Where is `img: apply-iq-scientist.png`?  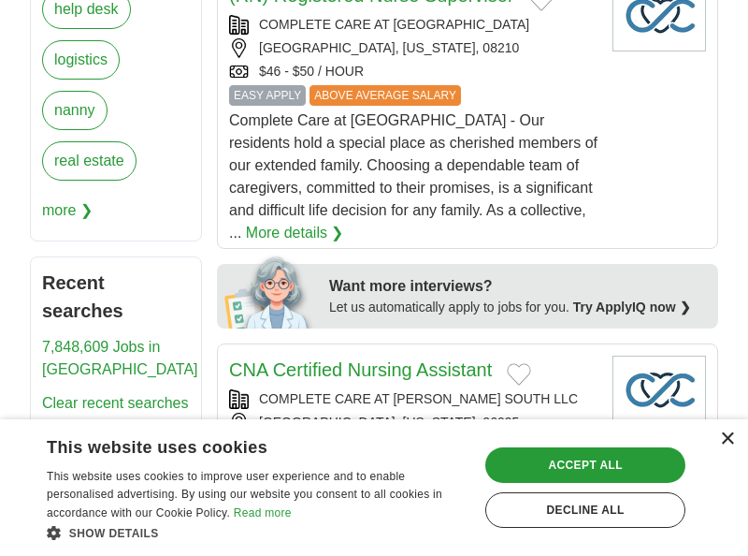 img: apply-iq-scientist.png is located at coordinates (269, 291).